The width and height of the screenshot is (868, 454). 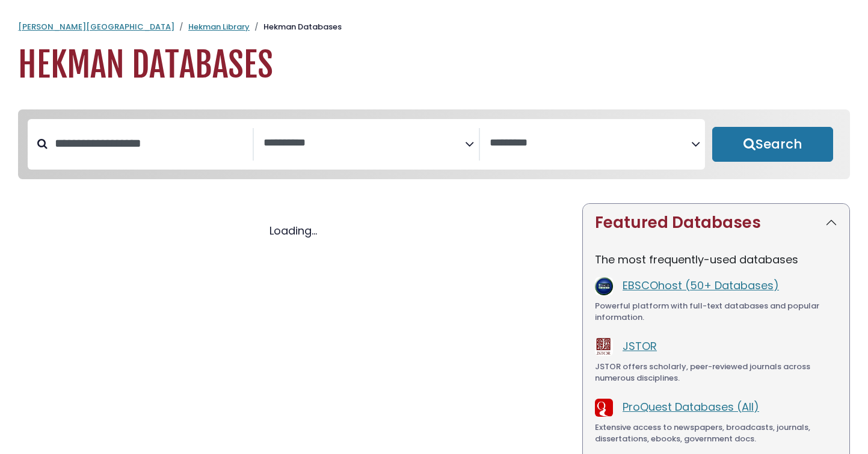 I want to click on a: EBSCOhost (50+ Databases), so click(x=700, y=285).